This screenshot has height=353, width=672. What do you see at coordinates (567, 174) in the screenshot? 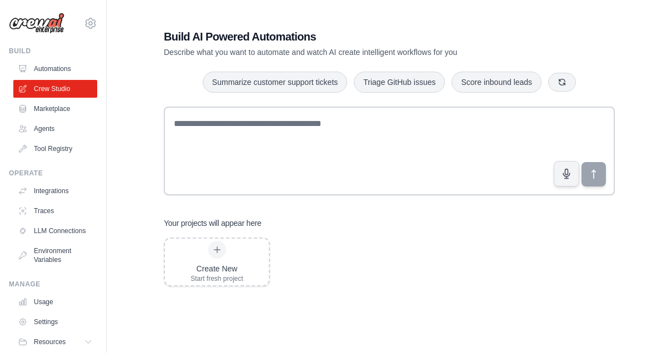
I see `button: Click to speak your automation idea` at bounding box center [567, 174].